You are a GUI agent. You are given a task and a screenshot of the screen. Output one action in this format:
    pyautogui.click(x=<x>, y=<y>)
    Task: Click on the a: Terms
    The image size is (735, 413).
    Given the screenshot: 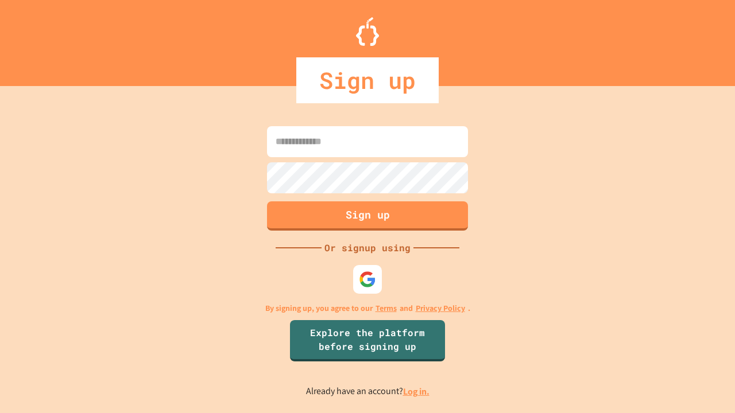 What is the action you would take?
    pyautogui.click(x=386, y=308)
    